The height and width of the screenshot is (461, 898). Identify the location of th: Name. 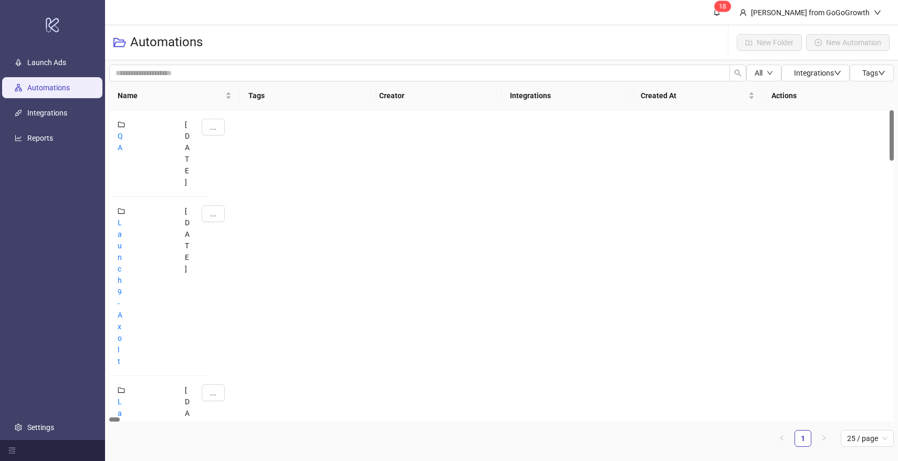
(174, 96).